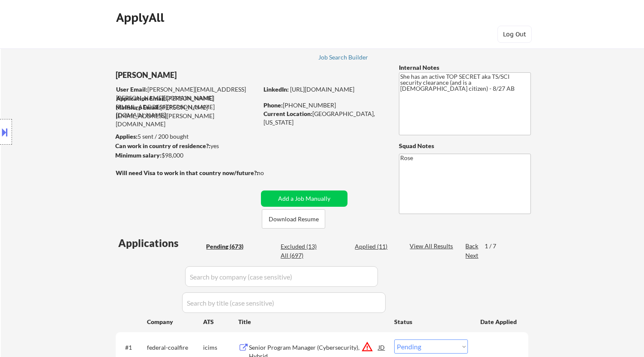  What do you see at coordinates (273, 105) in the screenshot?
I see `strong: Phone:` at bounding box center [273, 105].